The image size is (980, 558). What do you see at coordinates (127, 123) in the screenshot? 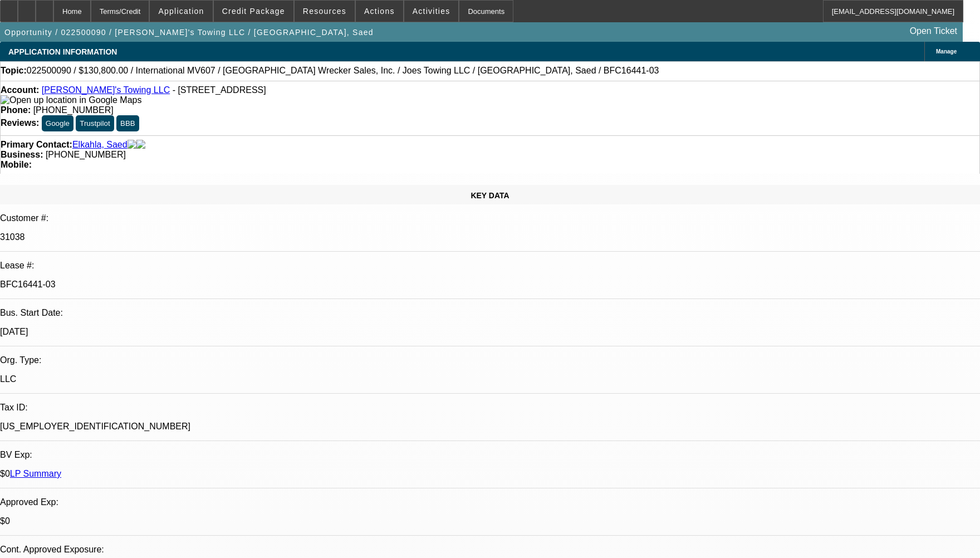
I see `button: BBB` at bounding box center [127, 123].